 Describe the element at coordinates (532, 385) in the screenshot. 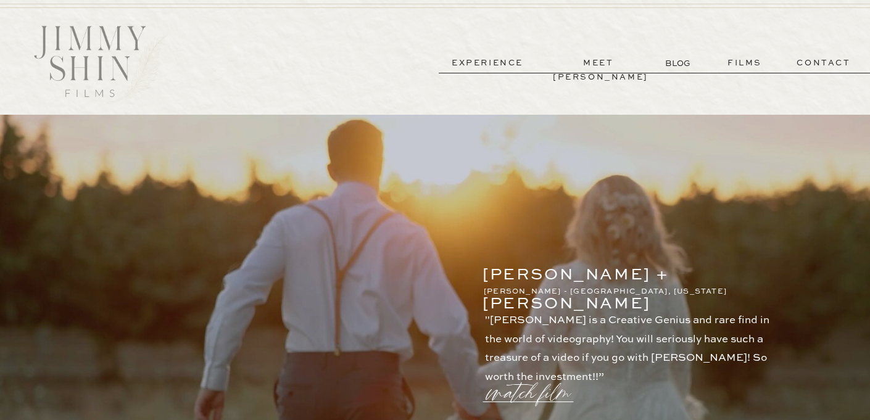

I see `a: watch film` at that location.